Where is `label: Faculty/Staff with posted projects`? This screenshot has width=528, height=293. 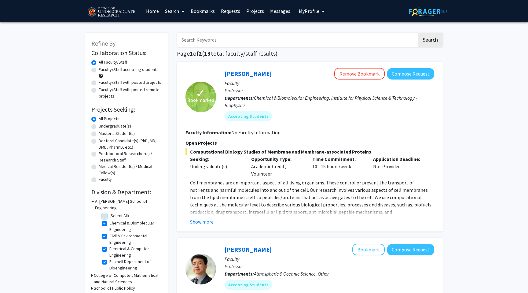 label: Faculty/Staff with posted projects is located at coordinates (130, 82).